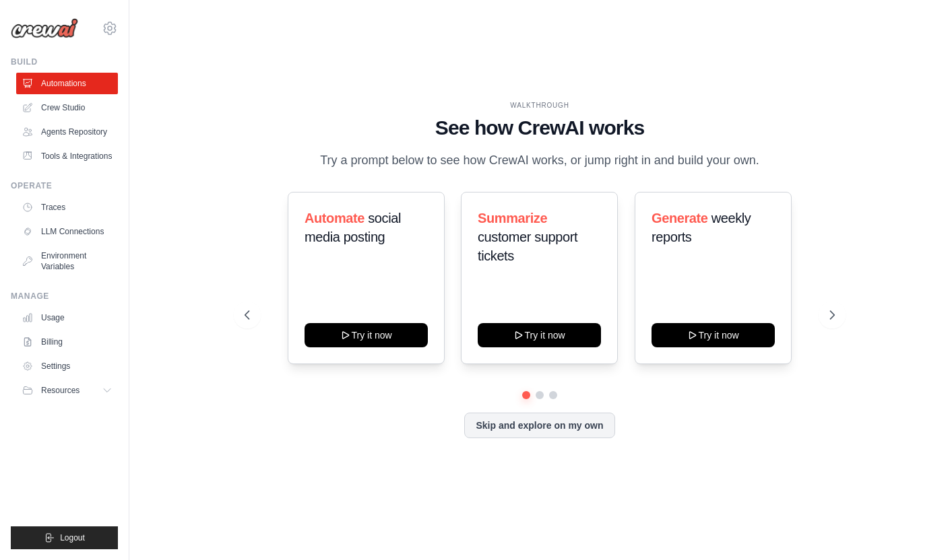 This screenshot has width=950, height=560. Describe the element at coordinates (67, 366) in the screenshot. I see `a: Settings` at that location.